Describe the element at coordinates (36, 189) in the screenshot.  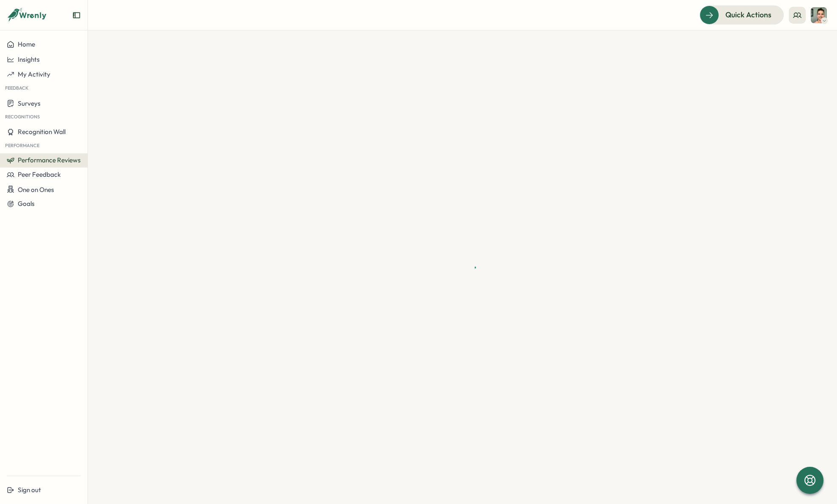
I see `span: One on Ones` at that location.